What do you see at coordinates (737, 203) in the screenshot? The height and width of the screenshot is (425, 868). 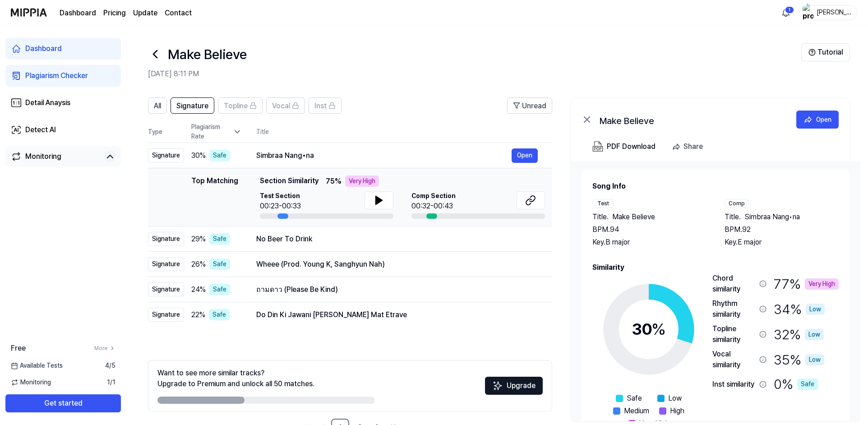 I see `div: Comp` at bounding box center [737, 203].